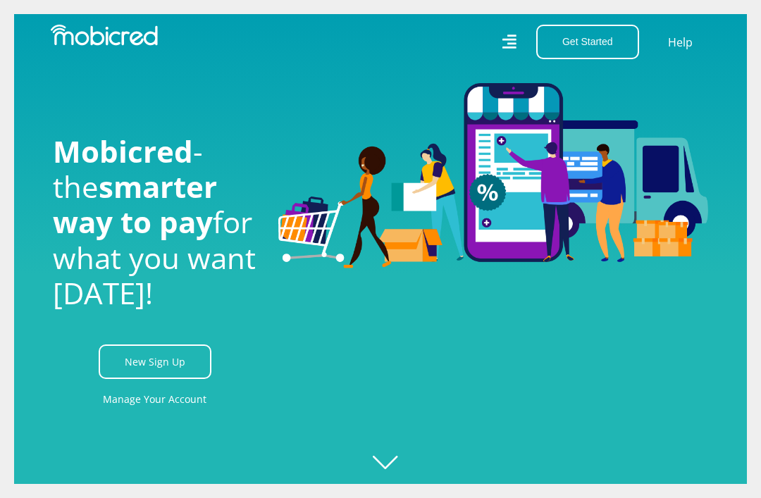 This screenshot has height=498, width=761. Describe the element at coordinates (155, 361) in the screenshot. I see `a: New Sign Up` at that location.